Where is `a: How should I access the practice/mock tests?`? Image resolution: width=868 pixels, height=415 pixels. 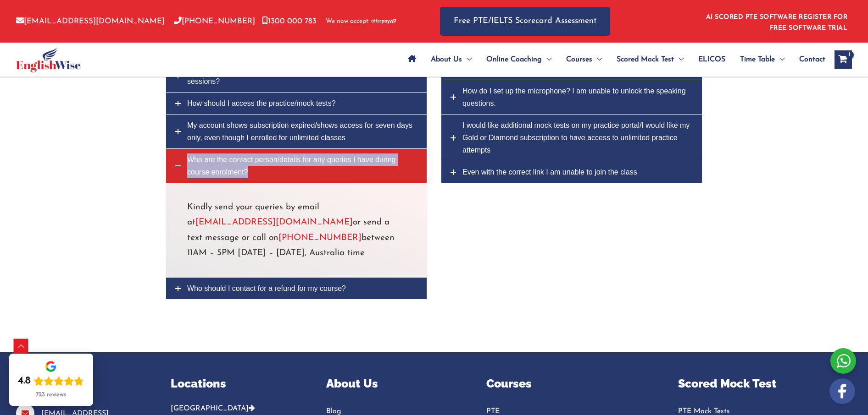 a: How should I access the practice/mock tests? is located at coordinates (296, 103).